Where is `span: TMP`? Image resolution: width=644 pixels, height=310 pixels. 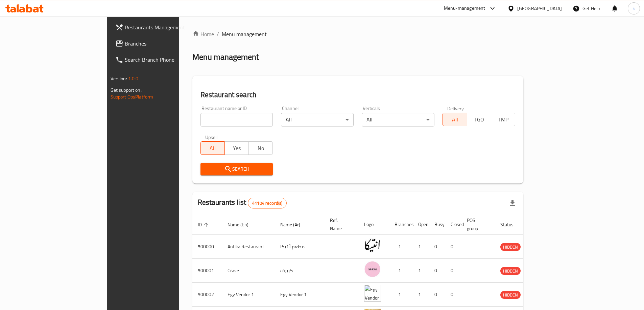
span: TMP is located at coordinates (503, 119).